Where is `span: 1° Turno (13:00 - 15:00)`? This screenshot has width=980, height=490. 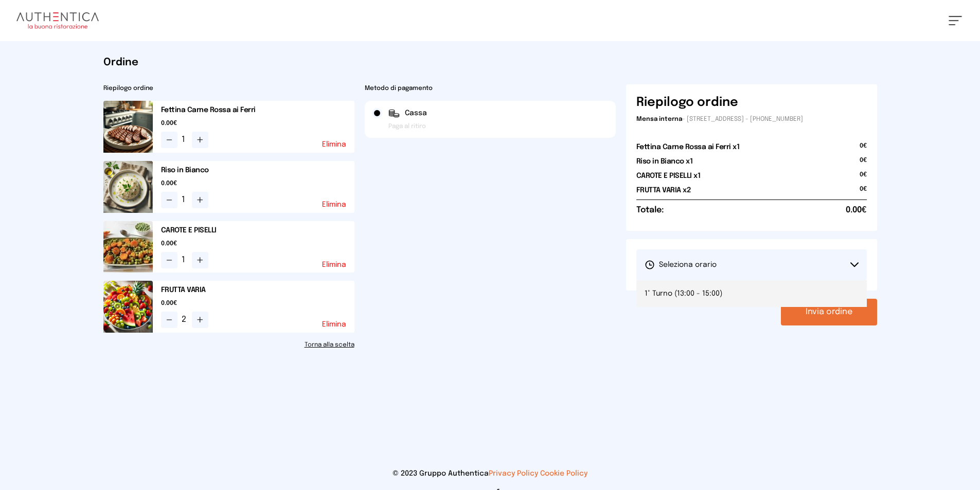 span: 1° Turno (13:00 - 15:00) is located at coordinates (683, 294).